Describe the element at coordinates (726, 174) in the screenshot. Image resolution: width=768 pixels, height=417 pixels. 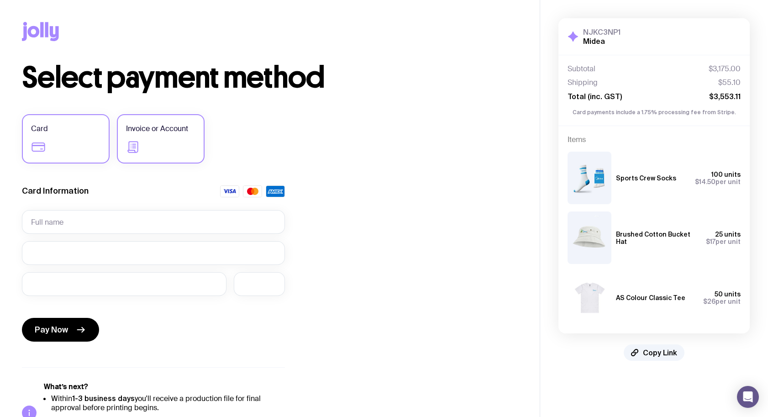
I see `span: 100 units` at that location.